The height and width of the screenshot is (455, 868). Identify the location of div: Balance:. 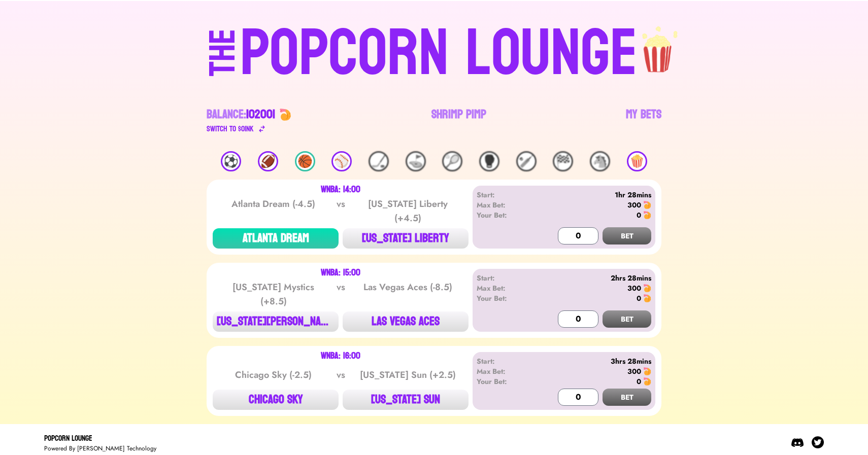
(241, 115).